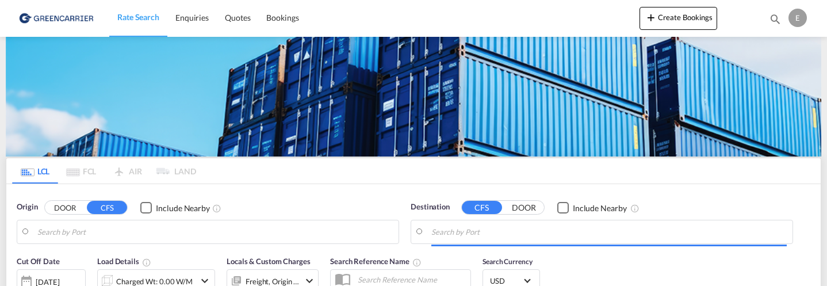  I want to click on md-pagination-wrapper: Use the left and right arrow keys to navigate between tabs, so click(104, 171).